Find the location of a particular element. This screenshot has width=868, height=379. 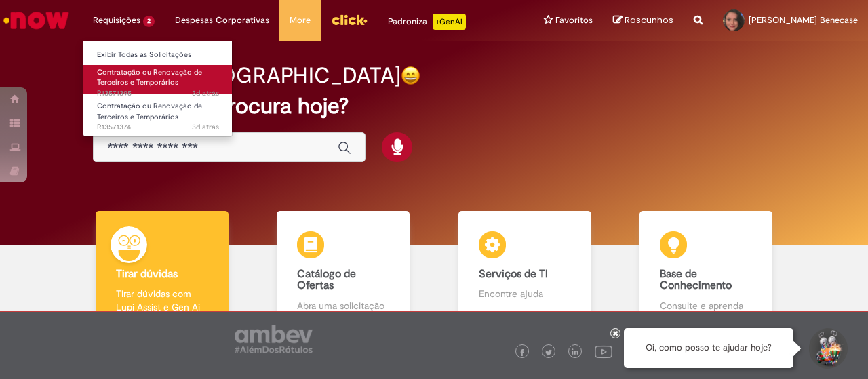

ul: Requisições is located at coordinates (157, 89).